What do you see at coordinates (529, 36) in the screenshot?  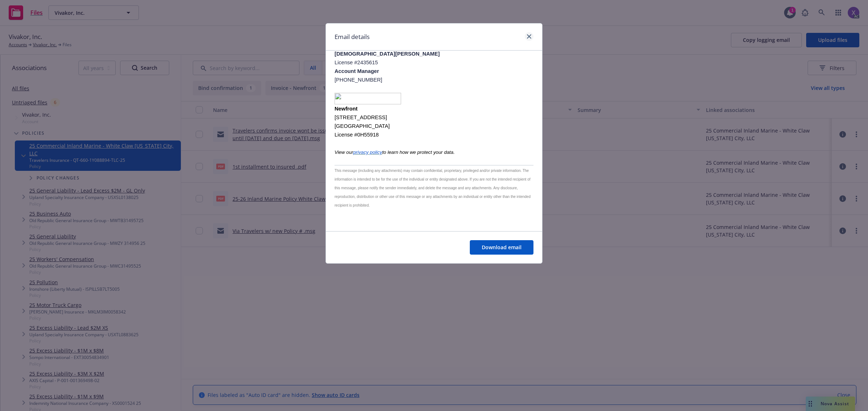 I see `a: close` at bounding box center [529, 36].